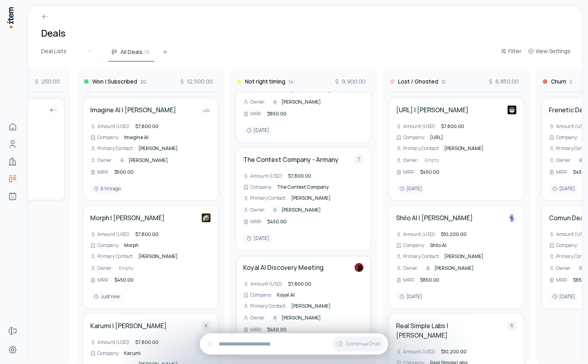  What do you see at coordinates (512, 218) in the screenshot?
I see `img: Shilo AI` at bounding box center [512, 218].